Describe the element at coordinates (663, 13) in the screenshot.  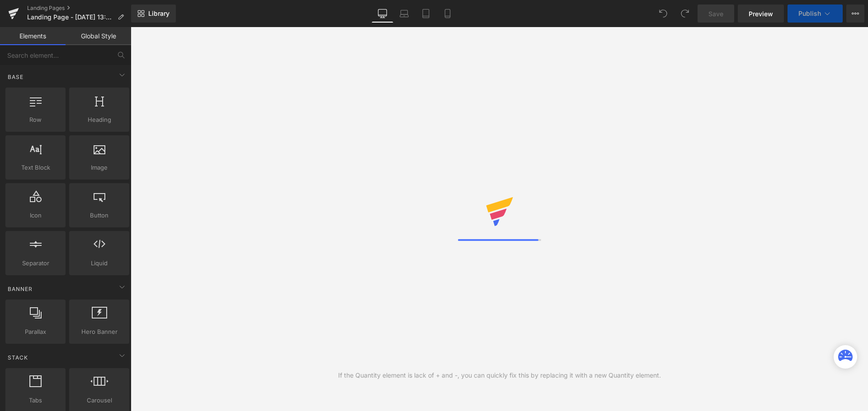
I see `button: Undo` at that location.